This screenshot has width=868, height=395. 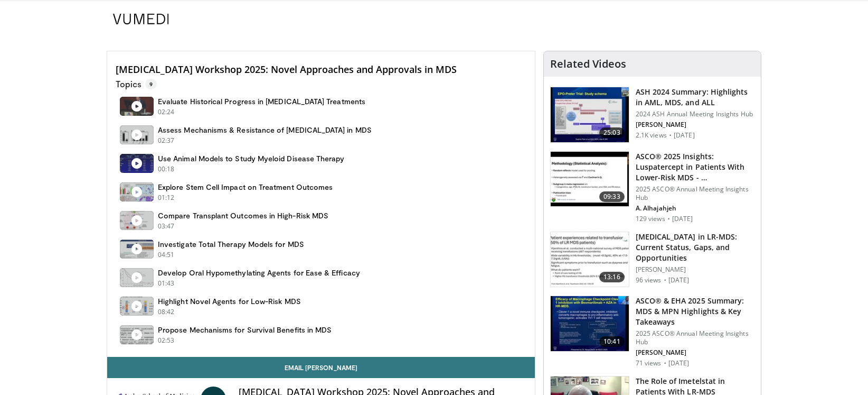 I want to click on h4: Propose Mechanisms for Survival Benefits in MDS, so click(x=245, y=330).